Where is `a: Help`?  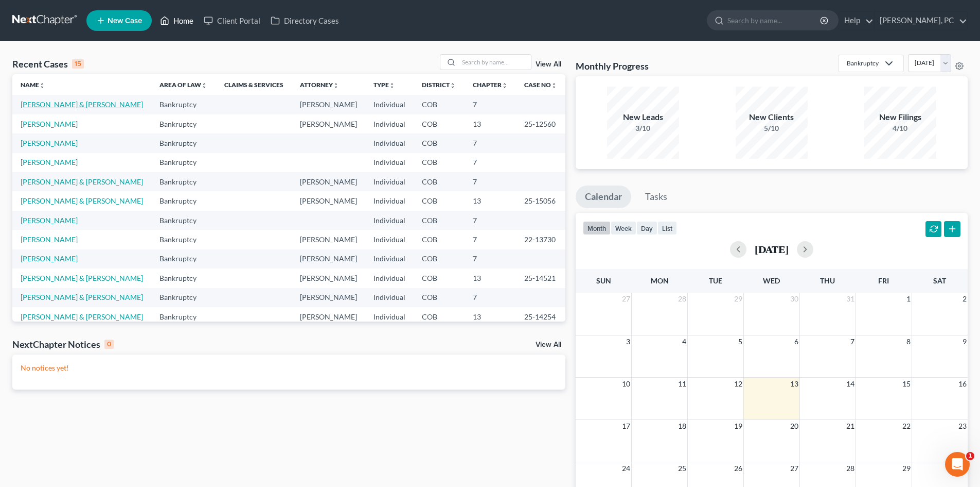
a: Help is located at coordinates (856, 21).